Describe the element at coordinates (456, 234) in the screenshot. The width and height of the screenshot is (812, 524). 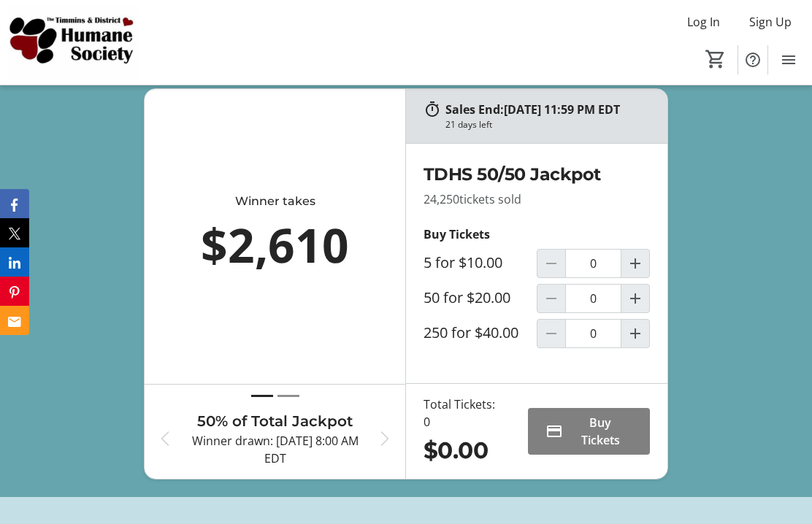
I see `strong: Buy Tickets` at that location.